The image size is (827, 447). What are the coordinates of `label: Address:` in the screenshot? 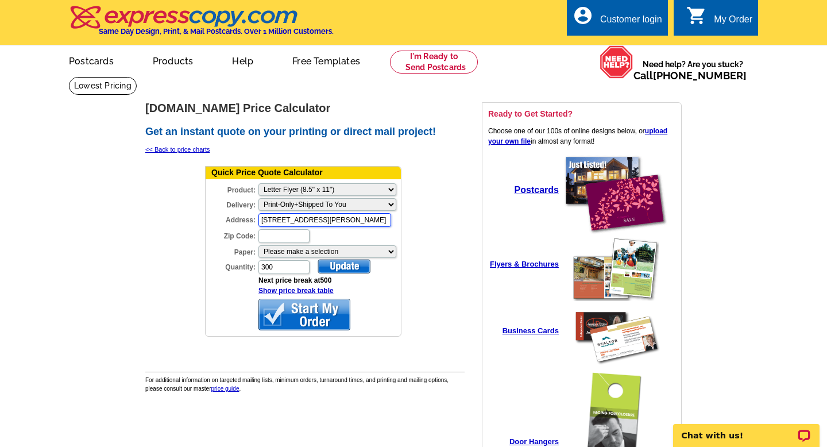 It's located at (231, 218).